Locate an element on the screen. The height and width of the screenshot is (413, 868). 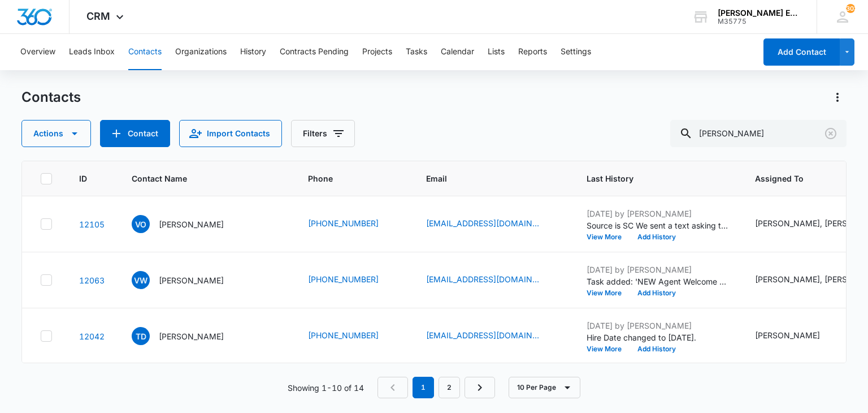
span: Phone is located at coordinates (346, 178).